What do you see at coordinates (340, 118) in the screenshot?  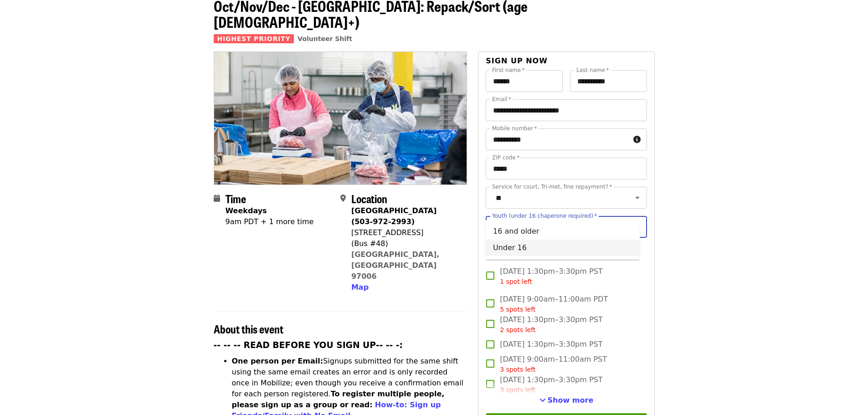 I see `img: Oct/Nov/Dec - Beaverton: Repack/Sort (age 10+) organized by Oregon Food Bank` at bounding box center [340, 118].